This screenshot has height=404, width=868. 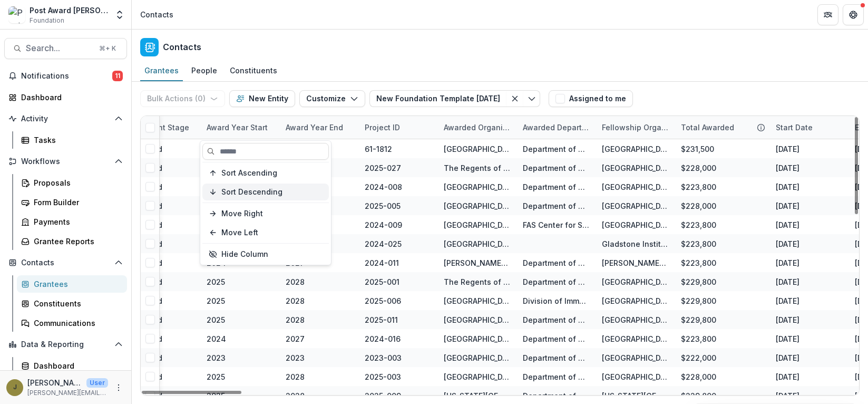 I want to click on button: Customize, so click(x=332, y=98).